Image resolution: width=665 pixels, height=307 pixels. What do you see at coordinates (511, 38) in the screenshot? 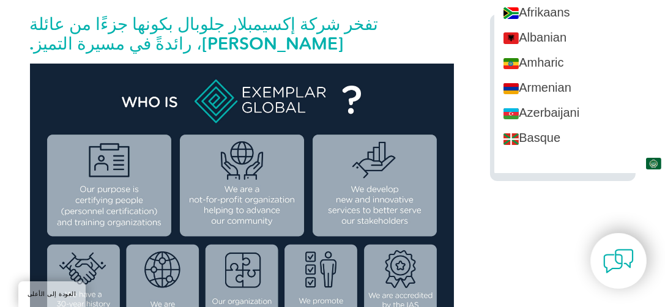
I see `img: sq` at bounding box center [511, 38].